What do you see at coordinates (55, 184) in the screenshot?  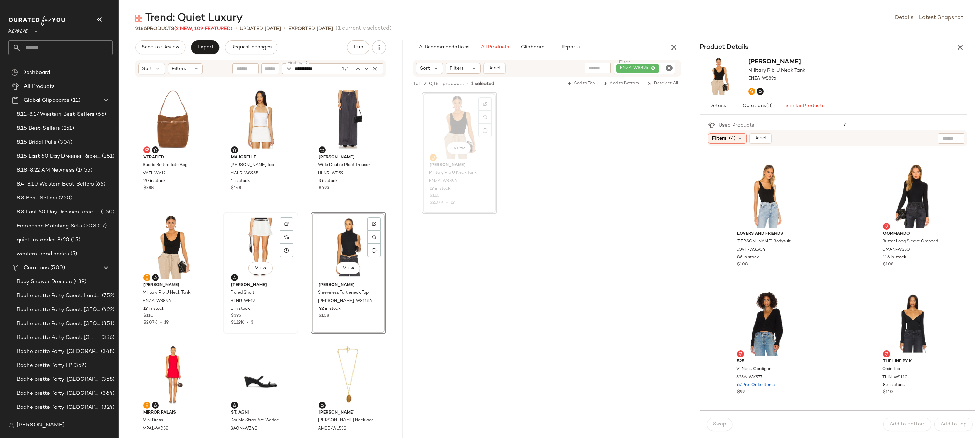 I see `span: 8.4-8.10 Western Best-Sellers` at bounding box center [55, 184].